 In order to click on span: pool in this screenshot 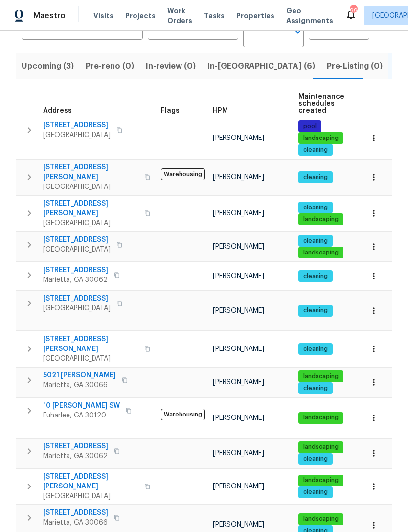, I will do `click(309, 126)`.